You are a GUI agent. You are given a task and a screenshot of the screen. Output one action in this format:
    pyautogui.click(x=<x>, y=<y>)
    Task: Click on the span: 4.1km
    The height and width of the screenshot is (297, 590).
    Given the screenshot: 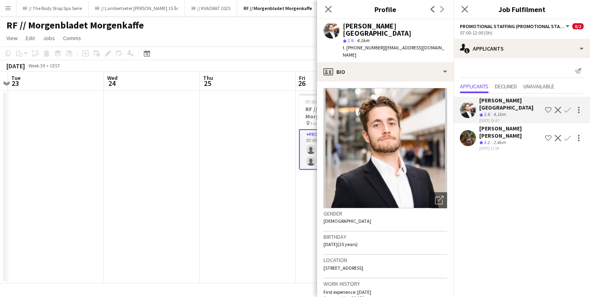 What is the action you would take?
    pyautogui.click(x=363, y=40)
    